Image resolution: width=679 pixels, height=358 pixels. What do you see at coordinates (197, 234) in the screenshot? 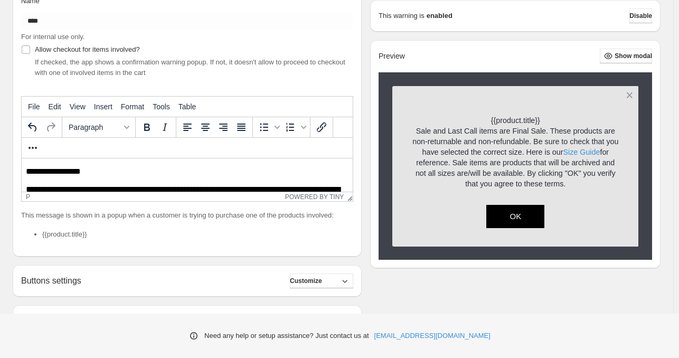
I see `li: {{product.title}}` at bounding box center [197, 234].